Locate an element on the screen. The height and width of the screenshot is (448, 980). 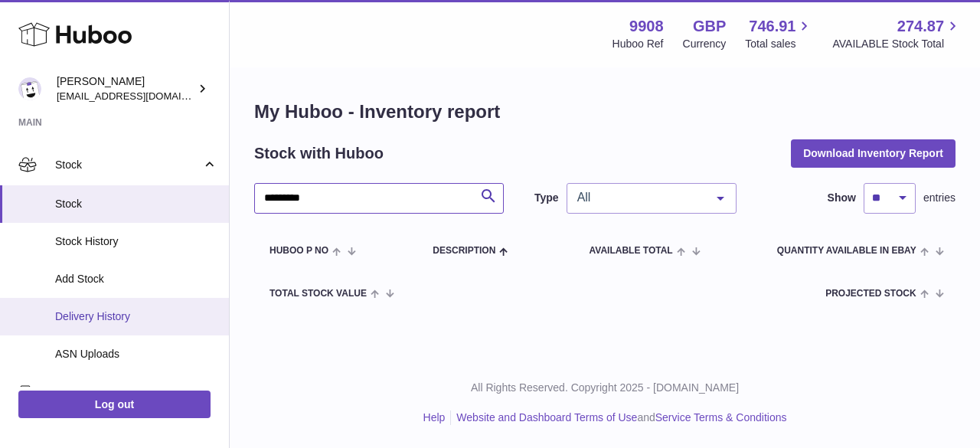
h1: My Huboo - Inventory report is located at coordinates (605, 112).